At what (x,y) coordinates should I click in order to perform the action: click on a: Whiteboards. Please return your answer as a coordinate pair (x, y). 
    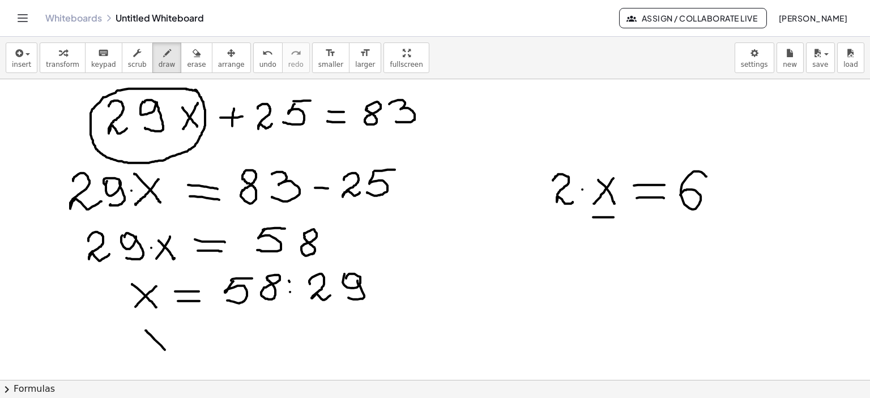
    Looking at the image, I should click on (74, 18).